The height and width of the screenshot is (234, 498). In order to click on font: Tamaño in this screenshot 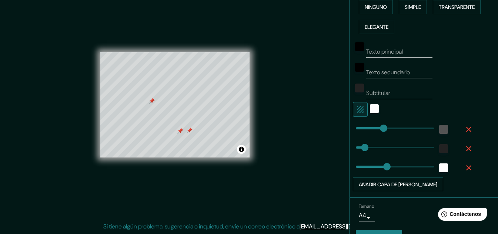, I will do `click(366, 207)`.